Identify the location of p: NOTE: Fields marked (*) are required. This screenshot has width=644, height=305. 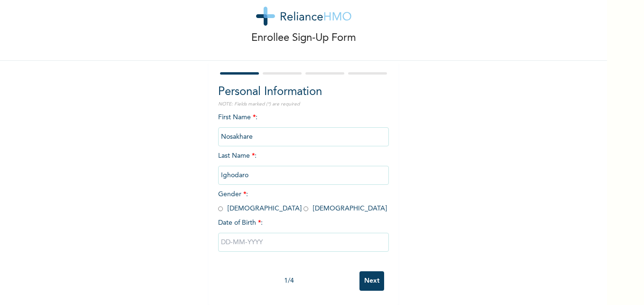
(303, 104).